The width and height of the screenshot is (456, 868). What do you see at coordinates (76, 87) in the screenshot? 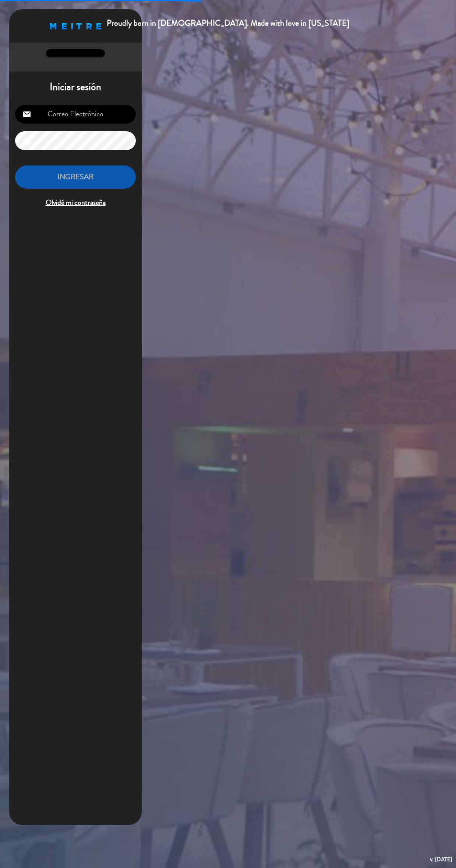
I see `h1: Iniciar sesión` at bounding box center [76, 87].